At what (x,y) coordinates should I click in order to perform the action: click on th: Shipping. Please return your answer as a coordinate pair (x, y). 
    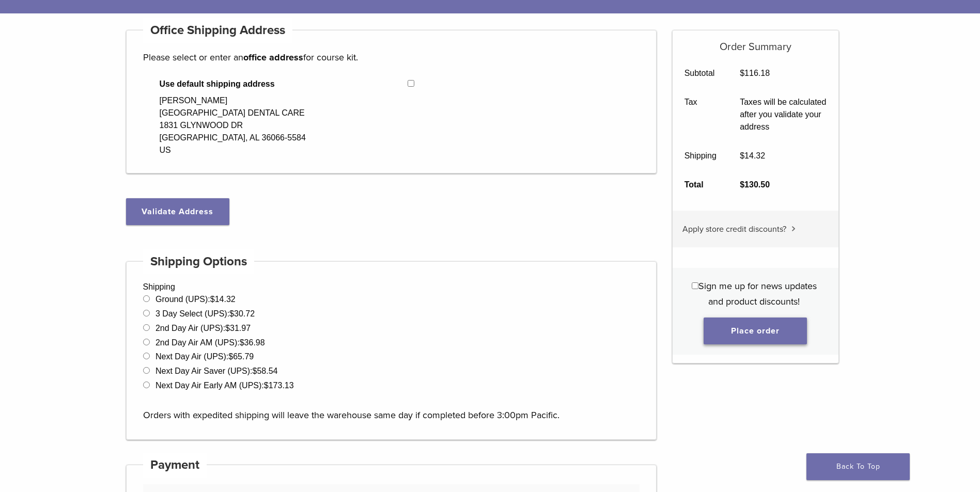
    Looking at the image, I should click on (700, 156).